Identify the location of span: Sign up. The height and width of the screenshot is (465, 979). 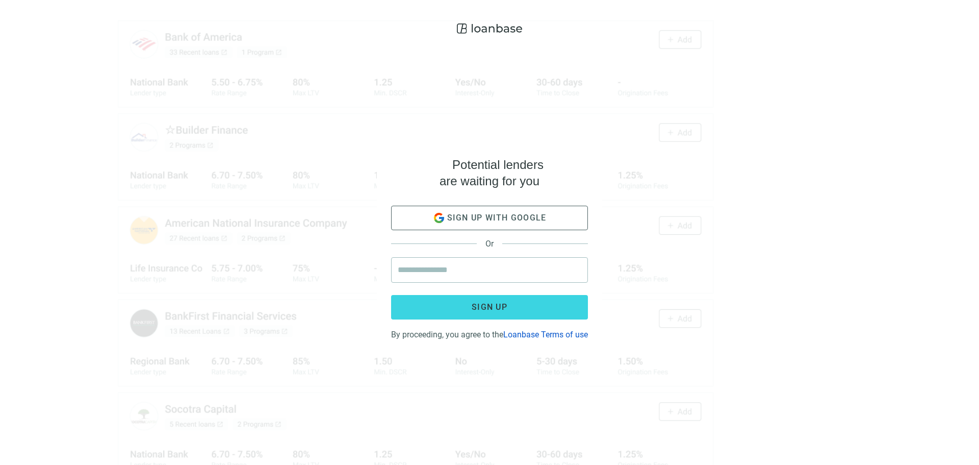
(490, 307).